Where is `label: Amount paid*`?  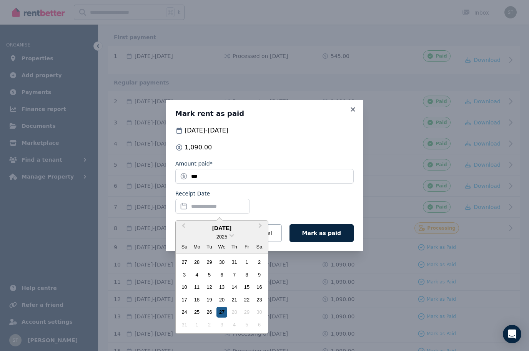
label: Amount paid* is located at coordinates (194, 164).